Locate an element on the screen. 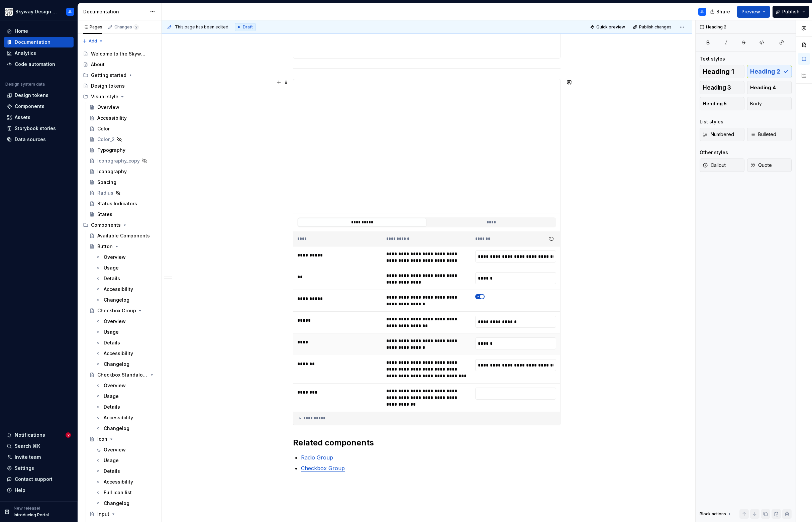 The image size is (812, 522). span: Add is located at coordinates (93, 41).